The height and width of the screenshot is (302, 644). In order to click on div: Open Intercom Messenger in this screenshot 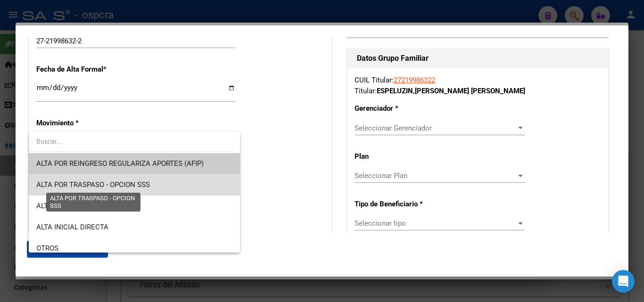, I will do `click(623, 281)`.